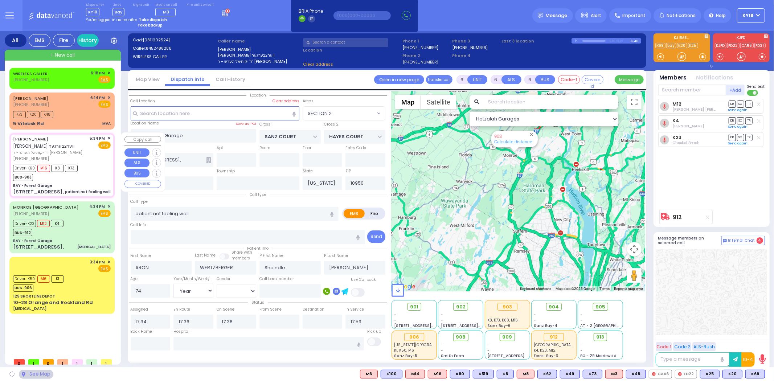 This screenshot has height=381, width=774. What do you see at coordinates (540, 15) in the screenshot?
I see `img: message.svg` at bounding box center [540, 15].